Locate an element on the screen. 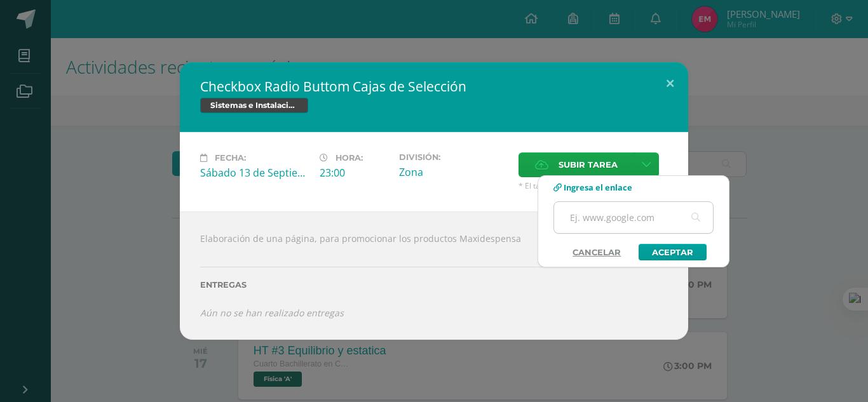  span: Sistemas e Instalación de Software is located at coordinates (254, 105).